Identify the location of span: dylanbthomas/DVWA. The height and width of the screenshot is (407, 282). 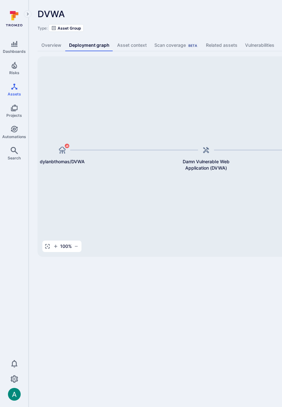
(62, 162).